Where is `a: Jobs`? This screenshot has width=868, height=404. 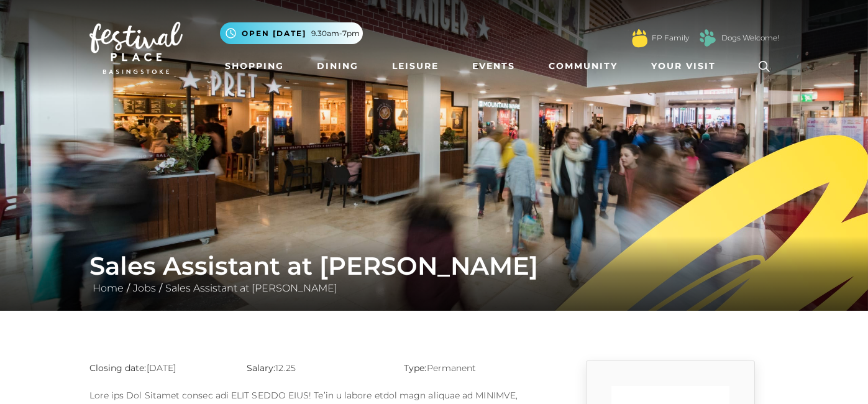 a: Jobs is located at coordinates (144, 287).